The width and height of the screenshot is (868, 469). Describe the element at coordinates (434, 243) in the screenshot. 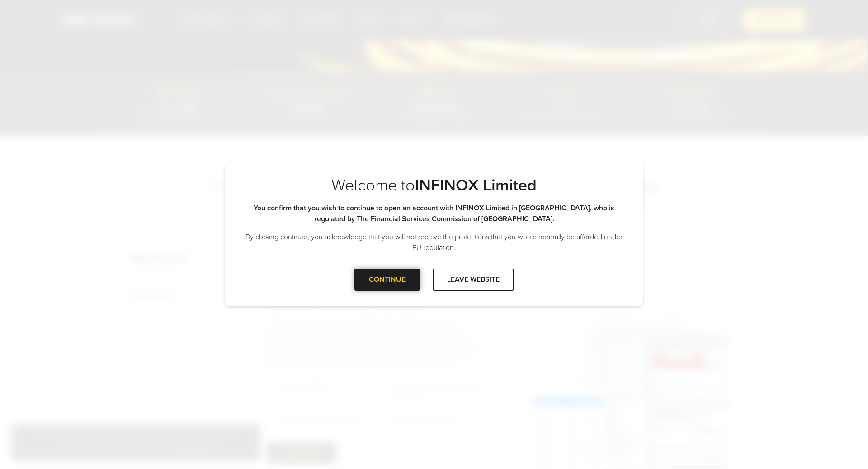

I see `p: By clicking continue, you acknowledge that you will not receive the protections that you would no...` at that location.